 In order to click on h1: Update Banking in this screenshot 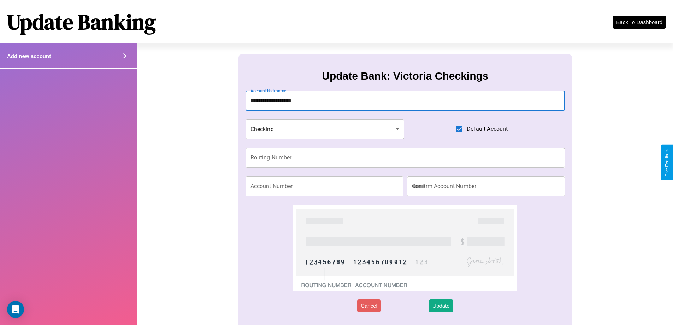, I will do `click(81, 22)`.